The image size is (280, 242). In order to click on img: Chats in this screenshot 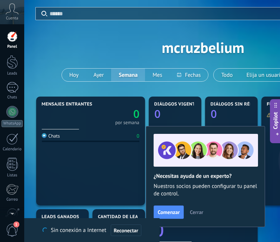, I will do `click(44, 135)`.